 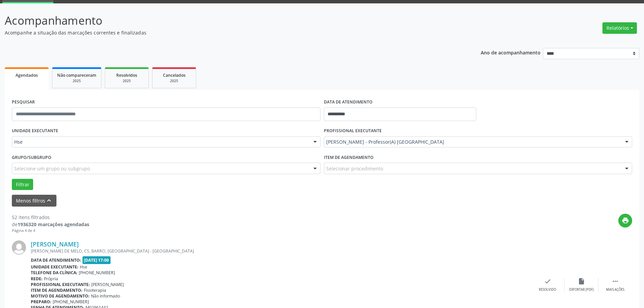 What do you see at coordinates (548, 281) in the screenshot?
I see `i: check` at bounding box center [548, 281].